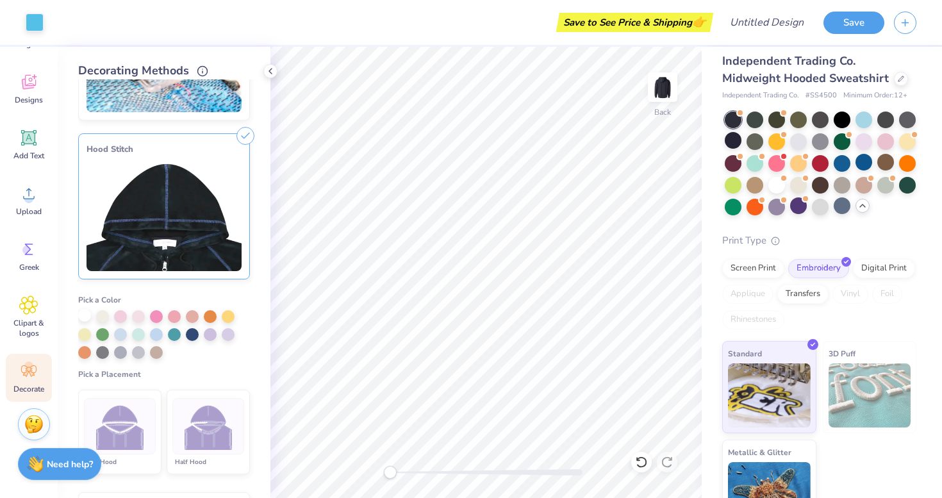 Image resolution: width=942 pixels, height=498 pixels. Describe the element at coordinates (208, 462) in the screenshot. I see `div: Half Hood` at that location.